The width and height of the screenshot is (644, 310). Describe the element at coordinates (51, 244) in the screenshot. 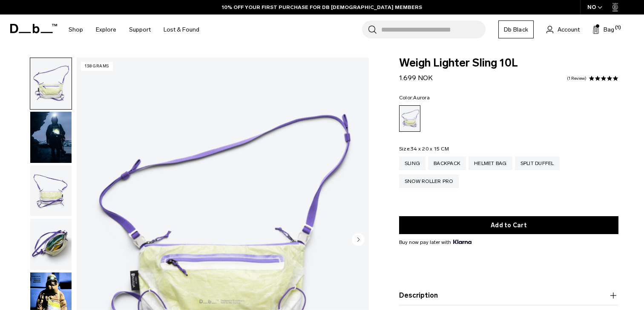

I see `button: Weigh_Lighter_Sling_10L_3.png` at that location.